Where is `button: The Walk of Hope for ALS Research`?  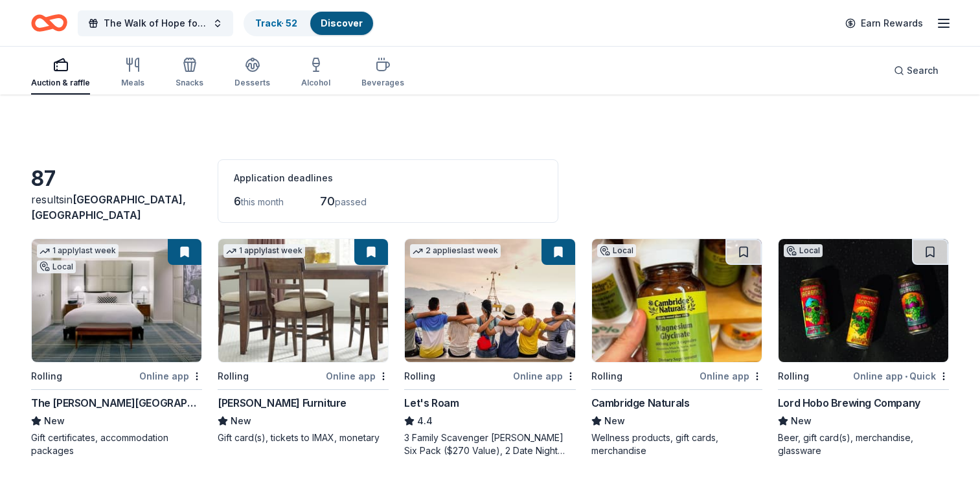 button: The Walk of Hope for ALS Research is located at coordinates (156, 23).